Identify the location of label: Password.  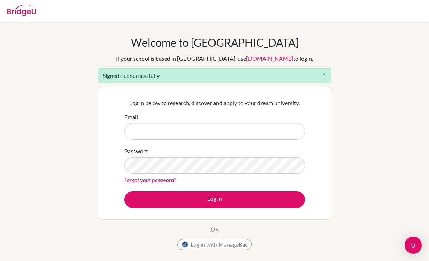
(137, 151).